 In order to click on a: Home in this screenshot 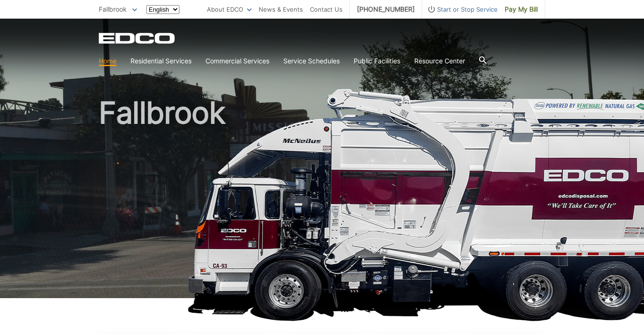, I will do `click(107, 61)`.